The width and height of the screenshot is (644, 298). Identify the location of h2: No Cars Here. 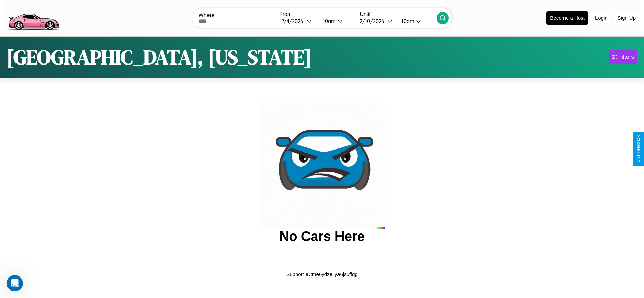
(322, 236).